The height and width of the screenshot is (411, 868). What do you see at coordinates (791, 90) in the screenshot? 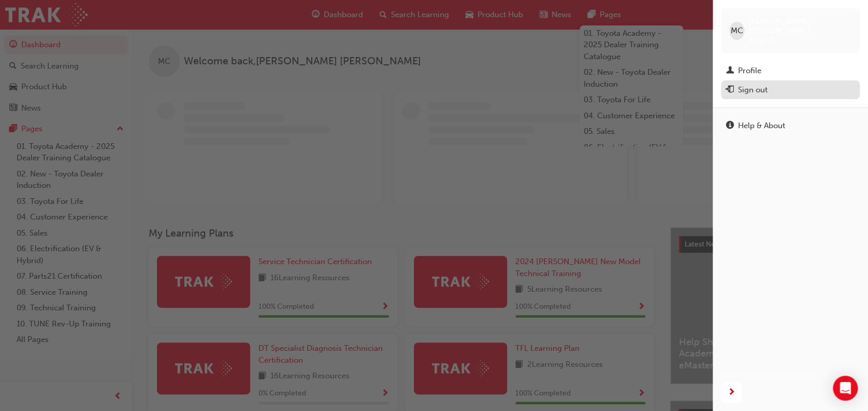
I see `button: Sign out` at bounding box center [791, 90].